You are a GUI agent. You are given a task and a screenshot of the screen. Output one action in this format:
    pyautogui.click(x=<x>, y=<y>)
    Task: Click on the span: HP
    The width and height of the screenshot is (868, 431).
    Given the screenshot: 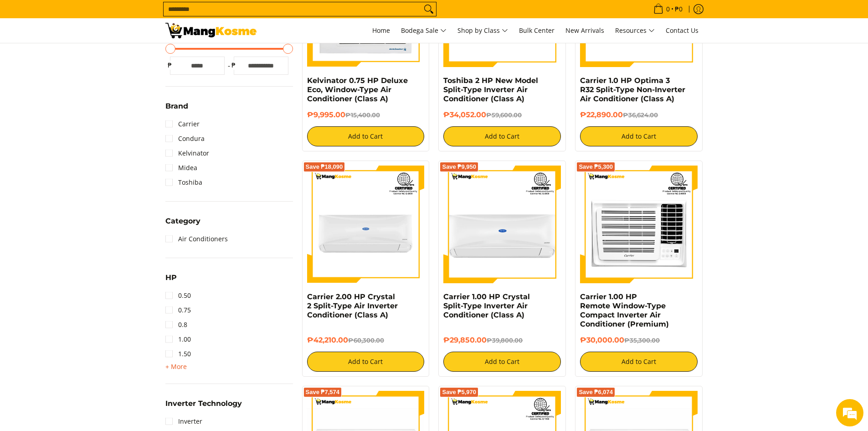 What is the action you would take?
    pyautogui.click(x=171, y=277)
    